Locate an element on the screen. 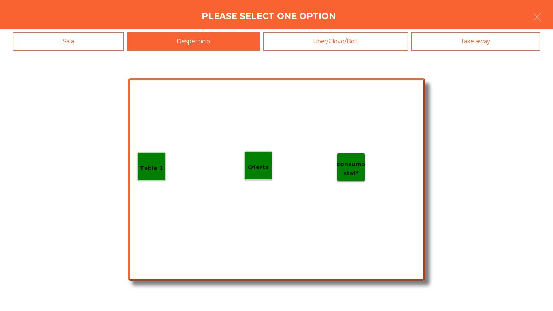 This screenshot has height=311, width=553. div: Take away is located at coordinates (476, 41).